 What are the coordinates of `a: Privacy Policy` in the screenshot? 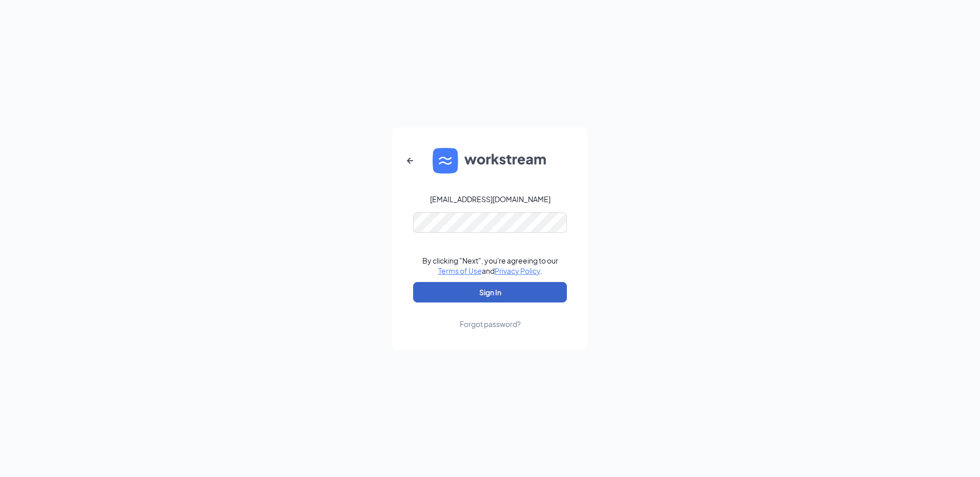 It's located at (517, 271).